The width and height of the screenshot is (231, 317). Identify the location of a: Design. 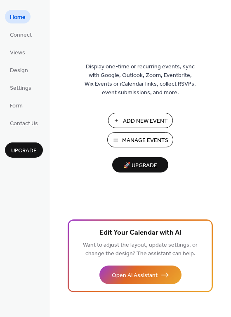
(19, 70).